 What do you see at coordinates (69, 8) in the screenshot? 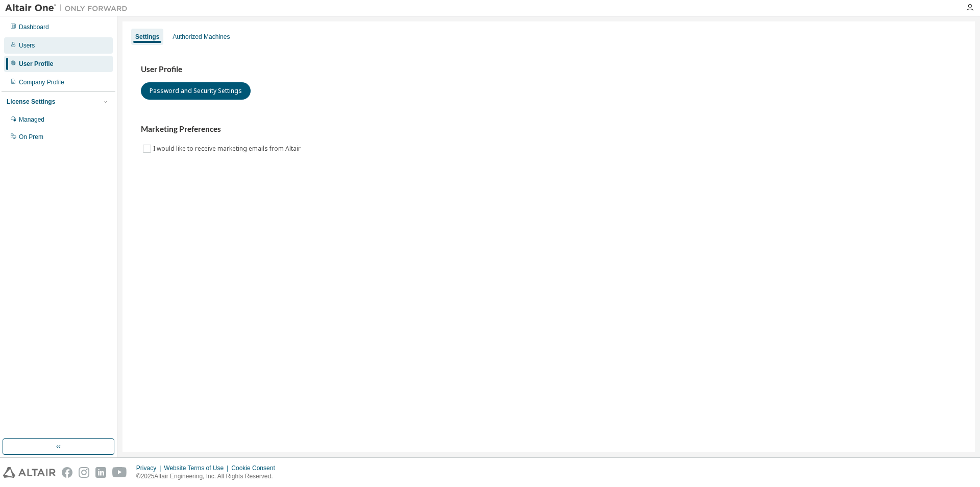
I see `img: Altair One` at bounding box center [69, 8].